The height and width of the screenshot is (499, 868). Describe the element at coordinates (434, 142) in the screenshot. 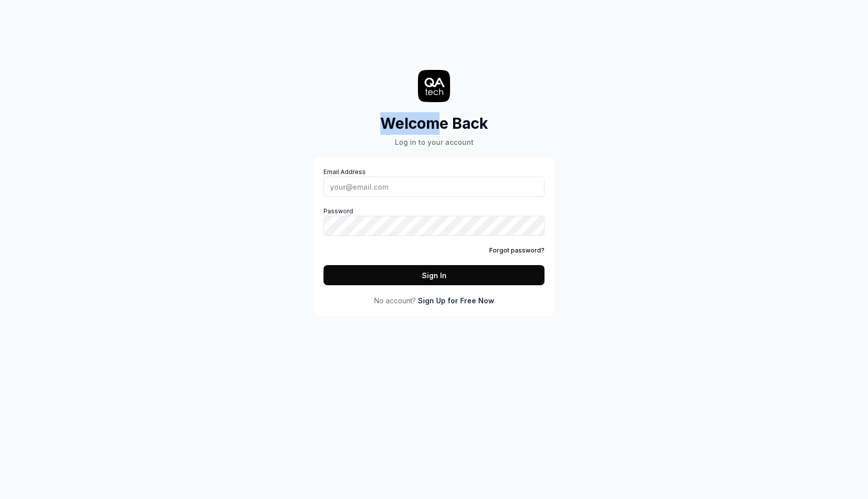

I see `div: Log in to your account` at that location.